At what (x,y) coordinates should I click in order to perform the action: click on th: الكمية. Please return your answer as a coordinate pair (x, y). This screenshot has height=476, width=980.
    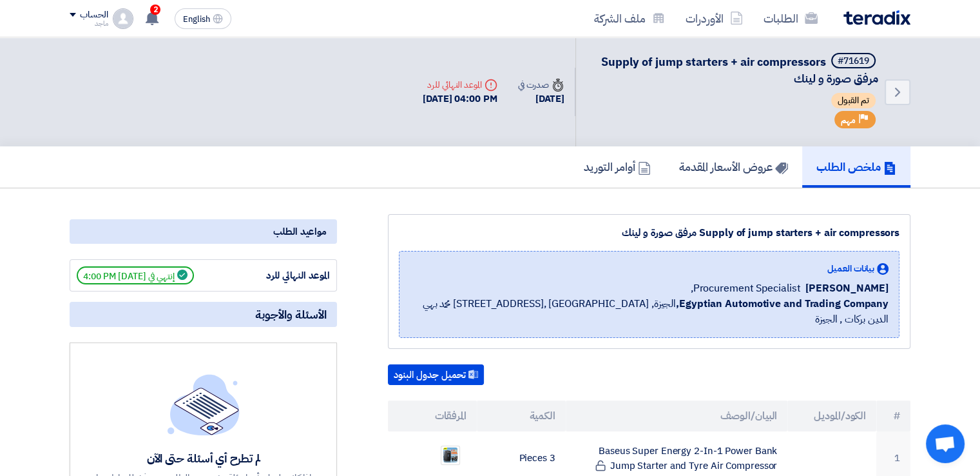
    Looking at the image, I should click on (521, 416).